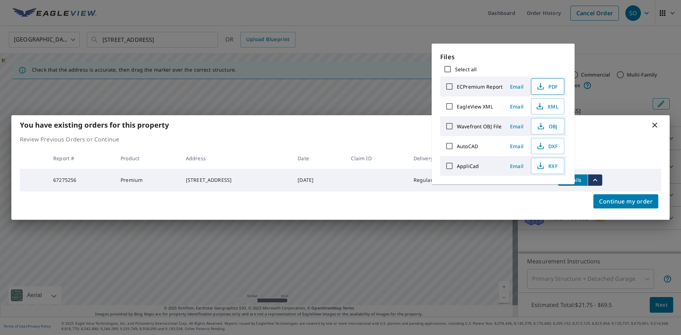  Describe the element at coordinates (548, 106) in the screenshot. I see `button: XML` at that location.